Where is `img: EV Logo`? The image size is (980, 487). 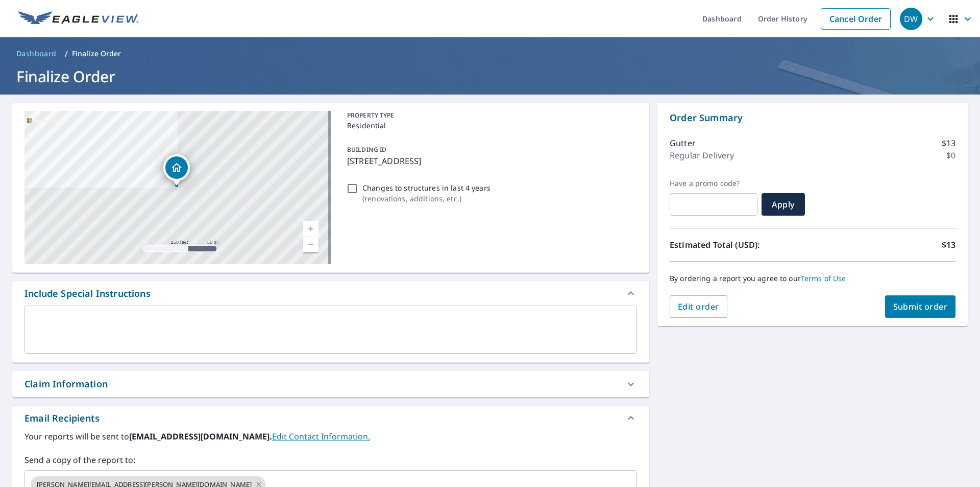
img: EV Logo is located at coordinates (79, 19).